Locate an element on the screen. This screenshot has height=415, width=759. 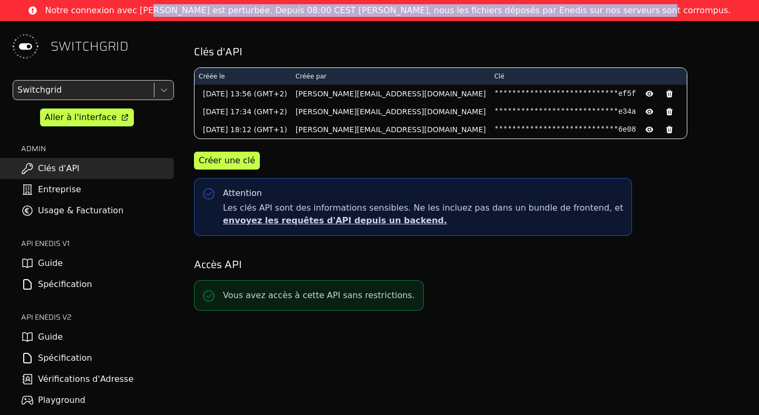
span: SWITCHGRID is located at coordinates (90, 46).